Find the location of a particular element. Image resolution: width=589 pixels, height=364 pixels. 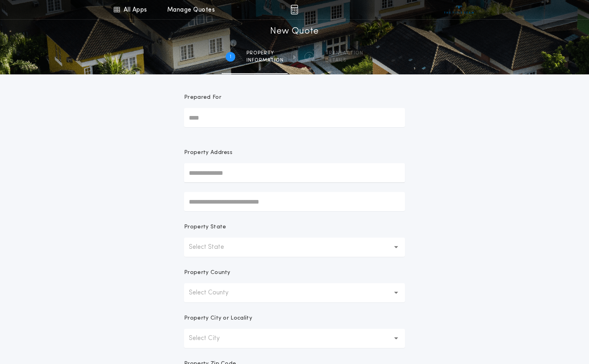

input: Prepared For is located at coordinates (294, 118).